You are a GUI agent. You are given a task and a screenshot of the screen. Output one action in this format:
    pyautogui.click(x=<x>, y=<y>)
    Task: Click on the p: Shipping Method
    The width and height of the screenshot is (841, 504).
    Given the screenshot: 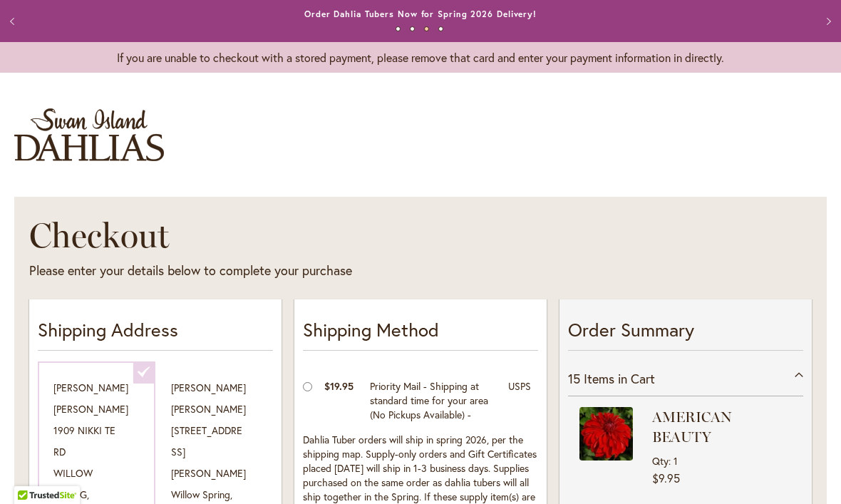 What is the action you would take?
    pyautogui.click(x=420, y=334)
    